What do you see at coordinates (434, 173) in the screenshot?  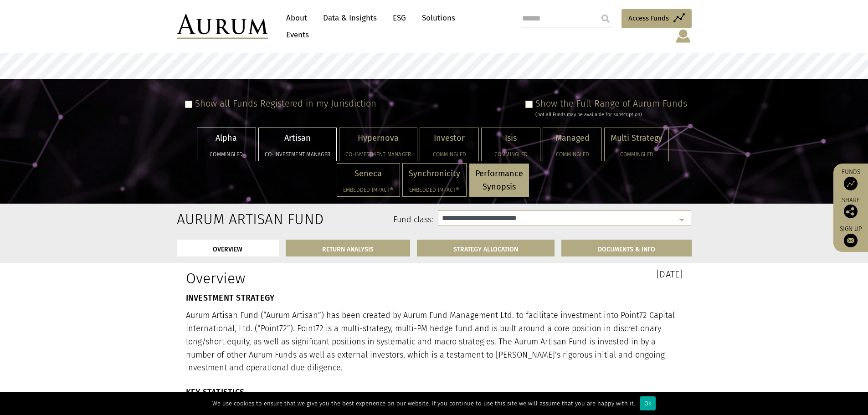 I see `p: Synchronicity` at bounding box center [434, 173].